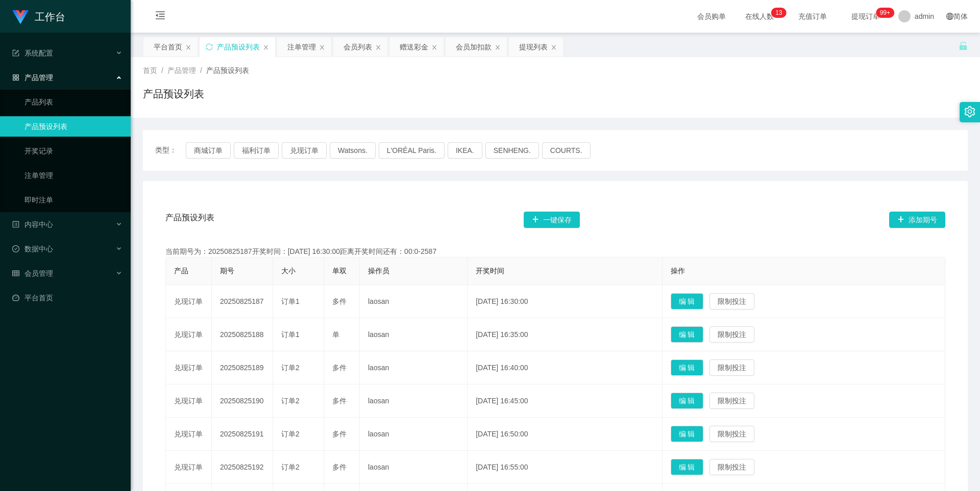 The width and height of the screenshot is (980, 491). Describe the element at coordinates (16, 225) in the screenshot. I see `i: 图标: profile` at that location.